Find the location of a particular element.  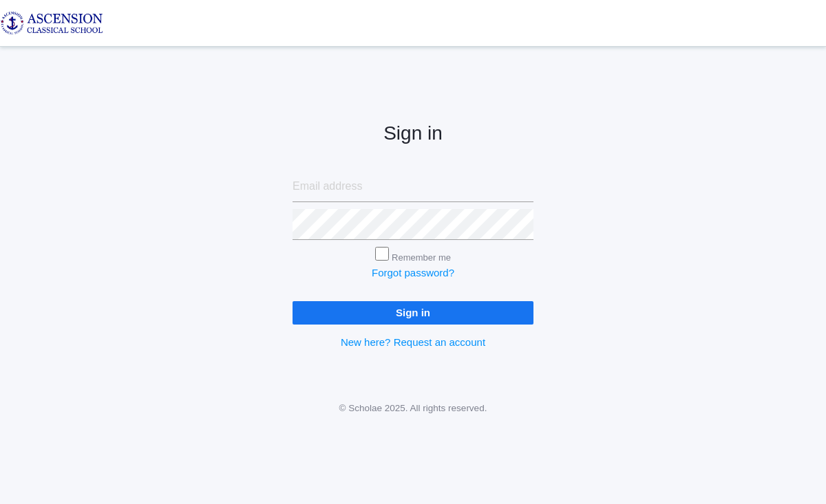

a: New here? Request an account is located at coordinates (413, 342).